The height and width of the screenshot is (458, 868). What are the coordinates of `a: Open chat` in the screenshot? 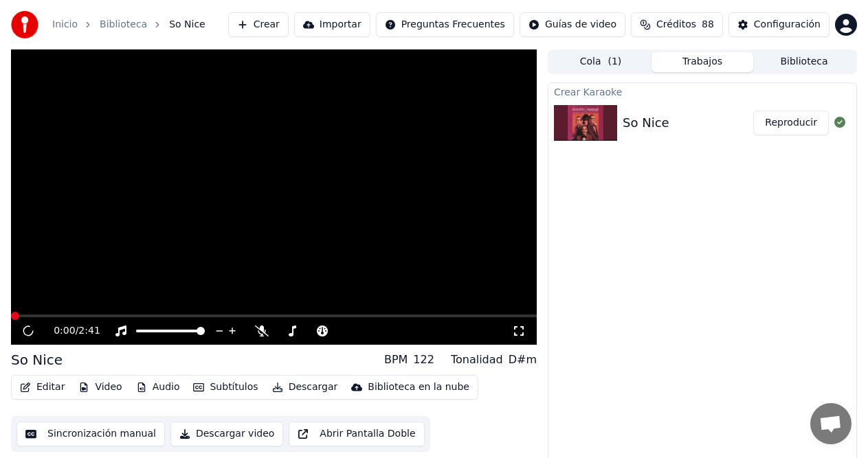 It's located at (831, 424).